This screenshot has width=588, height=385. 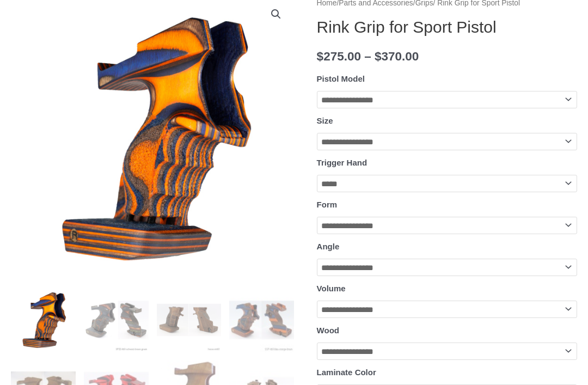 I want to click on label: Size, so click(x=325, y=120).